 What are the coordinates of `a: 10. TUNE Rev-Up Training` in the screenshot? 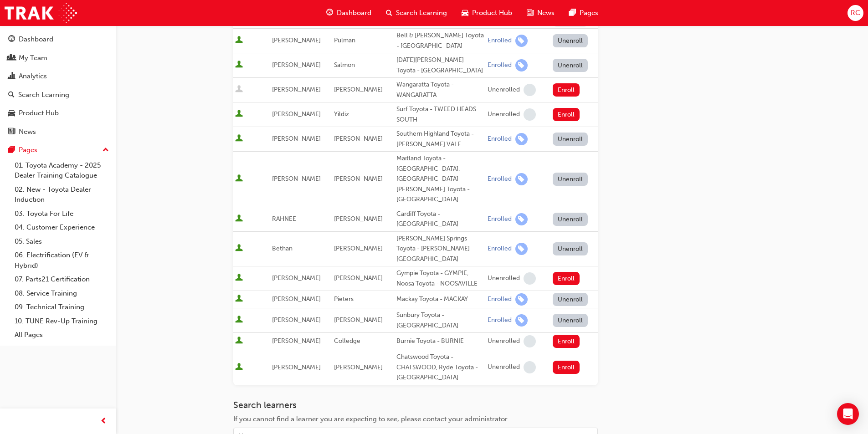 It's located at (62, 321).